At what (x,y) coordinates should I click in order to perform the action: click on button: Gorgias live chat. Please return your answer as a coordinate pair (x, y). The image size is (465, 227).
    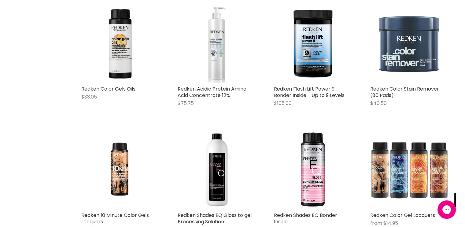
    Looking at the image, I should click on (12, 11).